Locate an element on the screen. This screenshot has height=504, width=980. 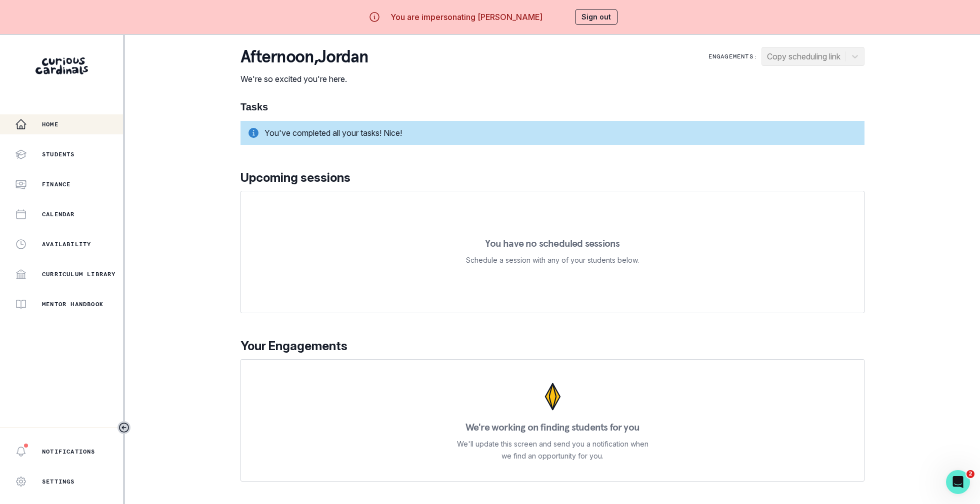
p: Availability is located at coordinates (67, 245).